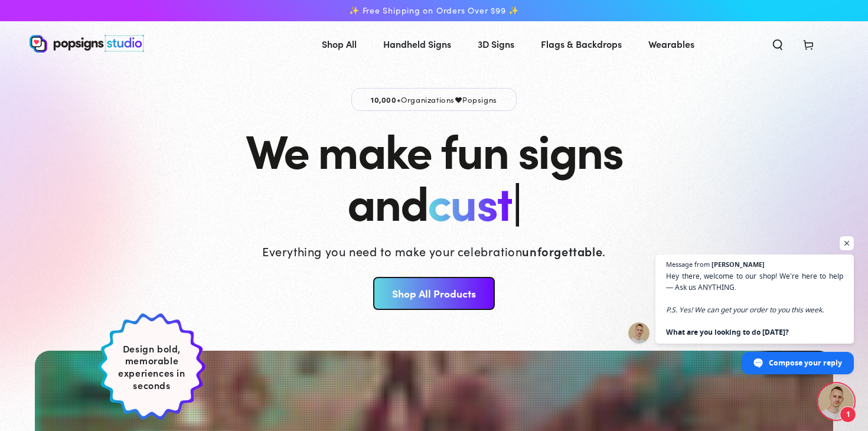  What do you see at coordinates (434, 10) in the screenshot?
I see `span: ✨ Free Shipping on Orders Over $99 ✨` at bounding box center [434, 10].